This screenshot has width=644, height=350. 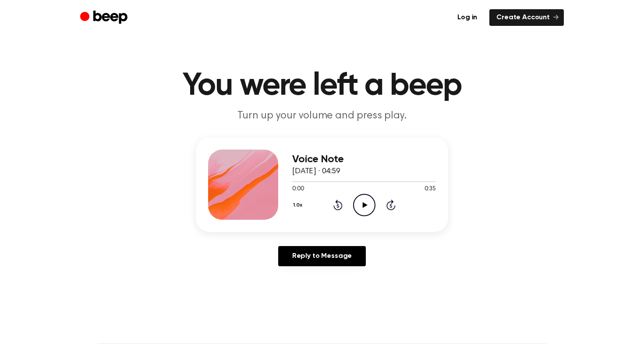 What do you see at coordinates (322, 86) in the screenshot?
I see `h1: You were left a beep` at bounding box center [322, 86].